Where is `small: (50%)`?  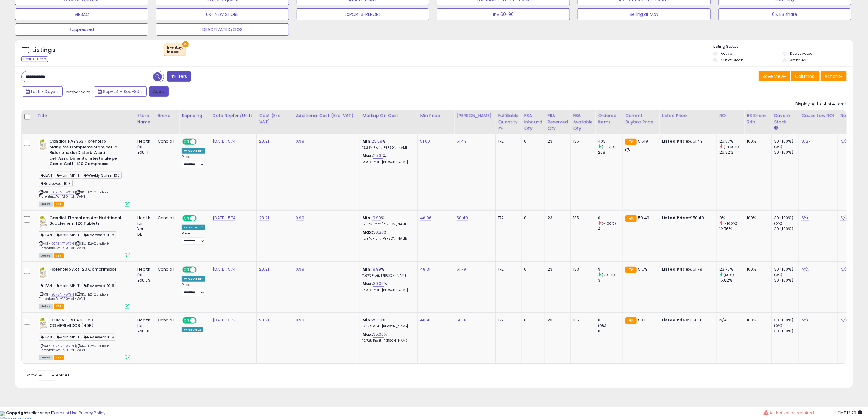
small: (50%) is located at coordinates (729, 275).